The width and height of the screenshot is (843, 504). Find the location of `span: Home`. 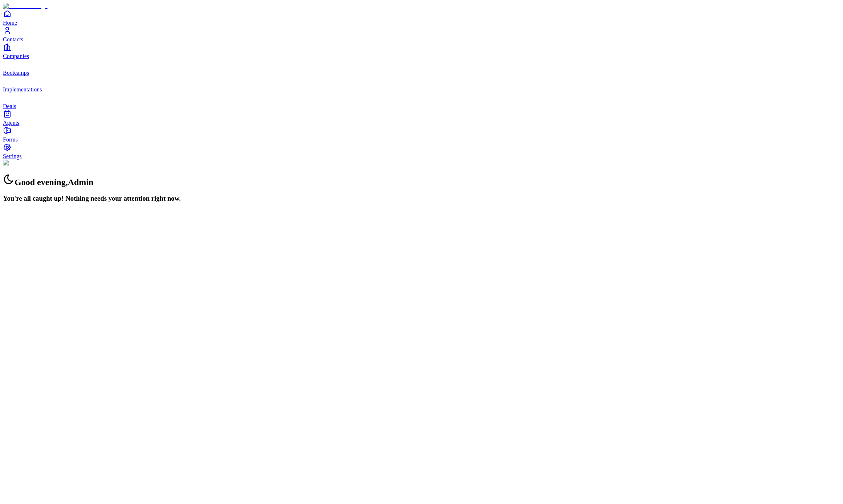

span: Home is located at coordinates (10, 22).